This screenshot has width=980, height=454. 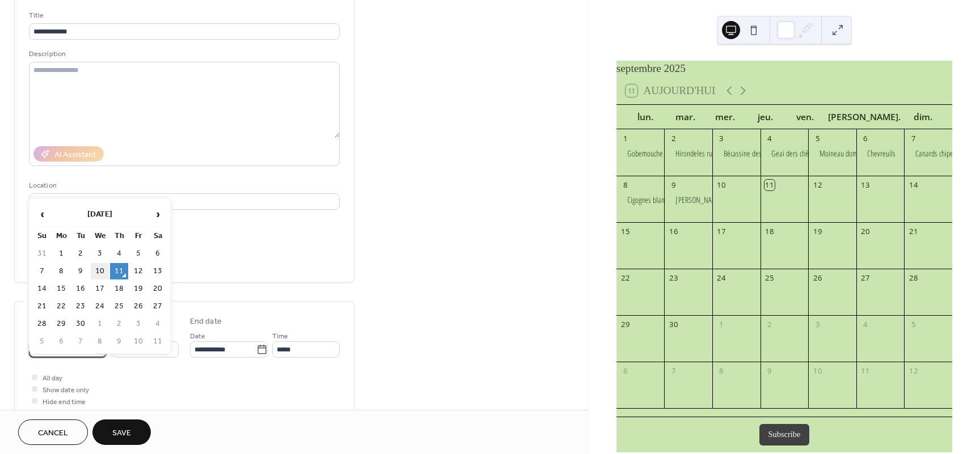 I want to click on td: 27, so click(x=157, y=306).